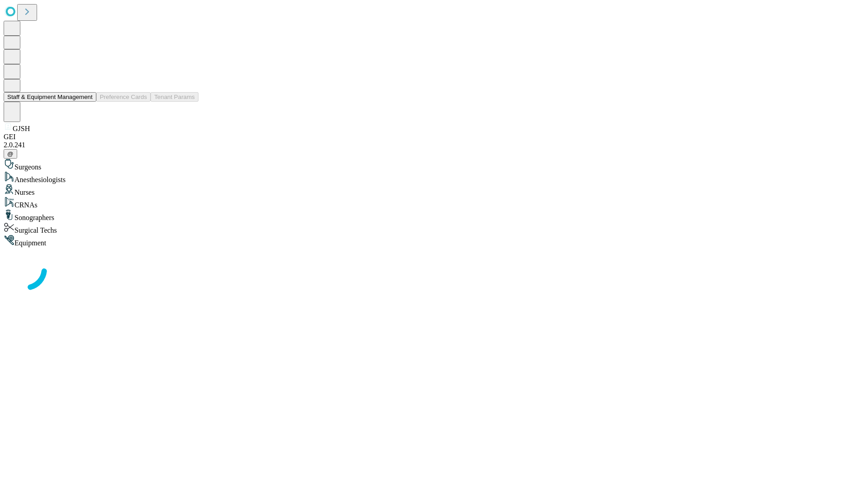 The width and height of the screenshot is (868, 488). Describe the element at coordinates (434, 178) in the screenshot. I see `div: Anesthesiologists` at that location.